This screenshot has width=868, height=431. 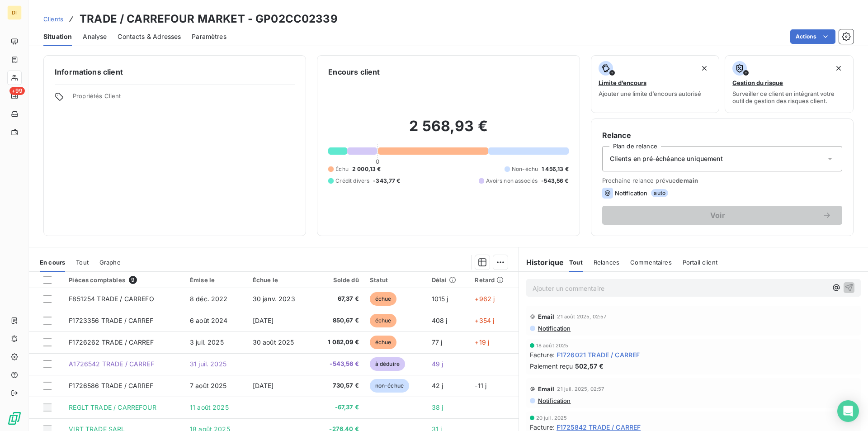 I want to click on button: Voir, so click(x=722, y=215).